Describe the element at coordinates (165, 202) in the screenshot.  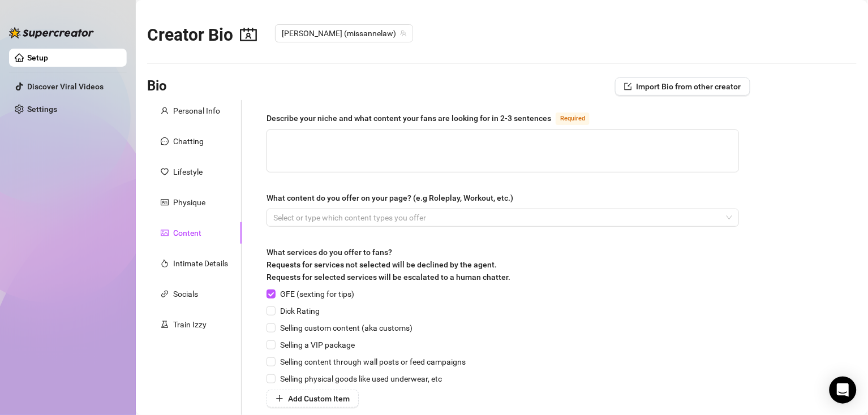
I see `span: idcard` at that location.